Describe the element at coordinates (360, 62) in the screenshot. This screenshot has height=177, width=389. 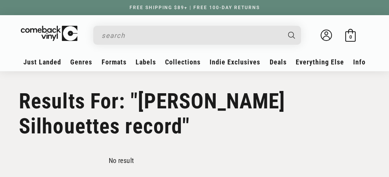
I see `span: Info` at that location.